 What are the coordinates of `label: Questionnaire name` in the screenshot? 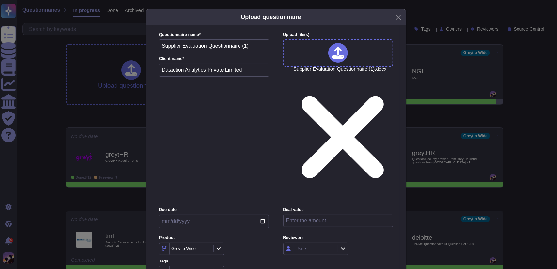 It's located at (214, 35).